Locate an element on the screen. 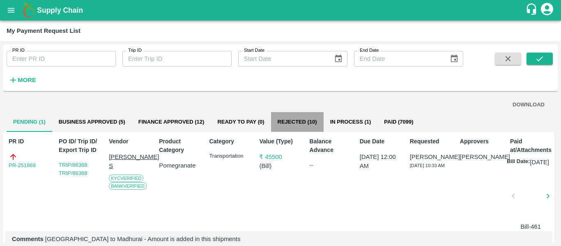 This screenshot has width=561, height=246. input: Enter Trip ID is located at coordinates (177, 59).